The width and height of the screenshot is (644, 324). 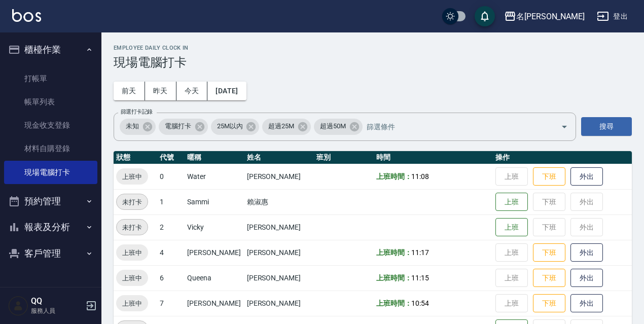 I want to click on td: 7, so click(x=171, y=303).